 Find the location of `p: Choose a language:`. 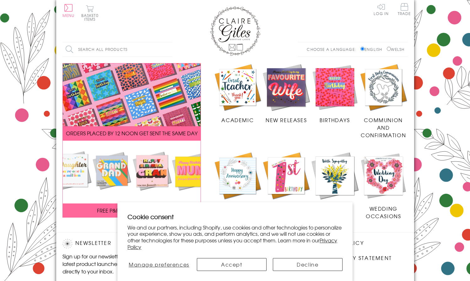

p: Choose a language: is located at coordinates (333, 49).